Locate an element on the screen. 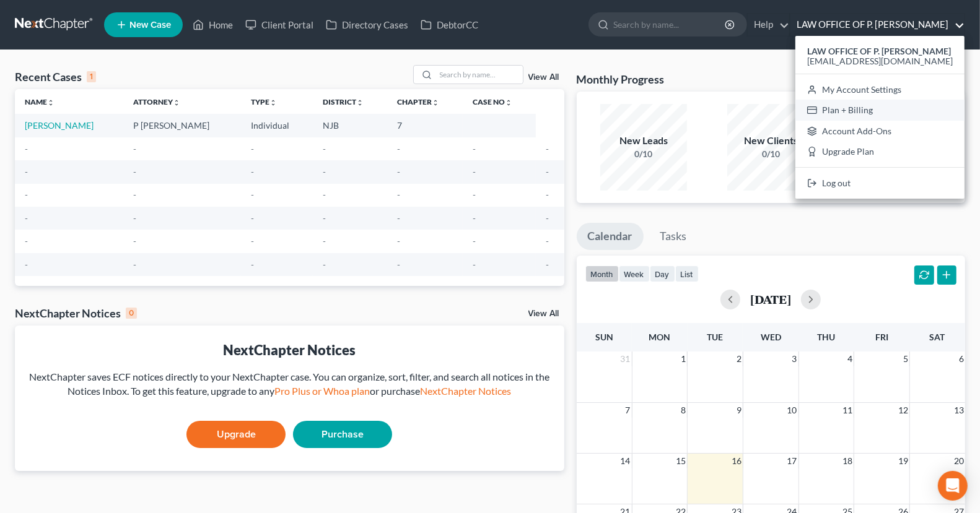 This screenshot has width=980, height=513. a: Client Portal is located at coordinates (279, 25).